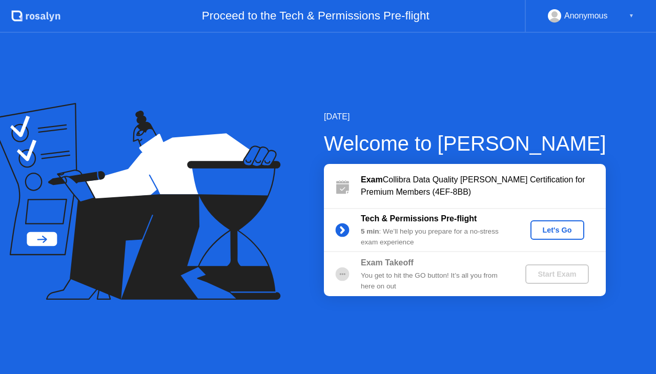 The height and width of the screenshot is (374, 656). Describe the element at coordinates (557, 230) in the screenshot. I see `button: Let's Go` at that location.